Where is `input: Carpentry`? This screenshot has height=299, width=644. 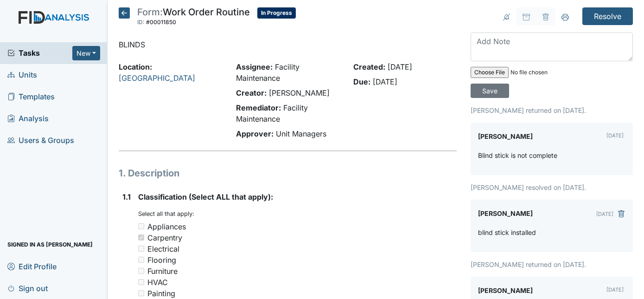 input: Carpentry is located at coordinates (141, 237).